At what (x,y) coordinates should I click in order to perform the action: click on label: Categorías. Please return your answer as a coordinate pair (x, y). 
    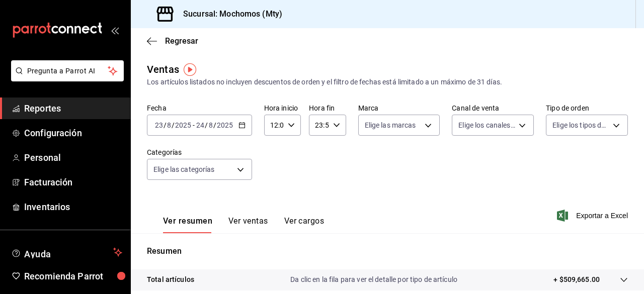
    Looking at the image, I should click on (199, 152).